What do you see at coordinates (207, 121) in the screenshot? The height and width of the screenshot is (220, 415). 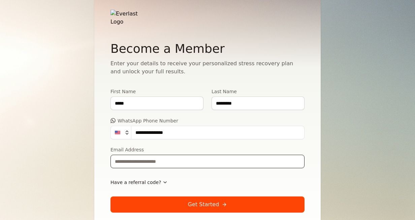 I see `label: WhatsApp Phone Number` at bounding box center [207, 121].